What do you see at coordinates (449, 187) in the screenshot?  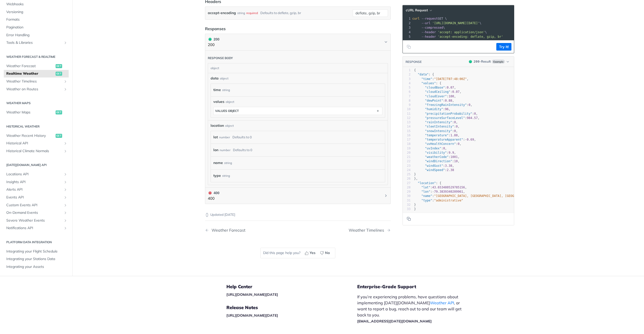 I see `span: 43.653480529785156` at bounding box center [449, 187].